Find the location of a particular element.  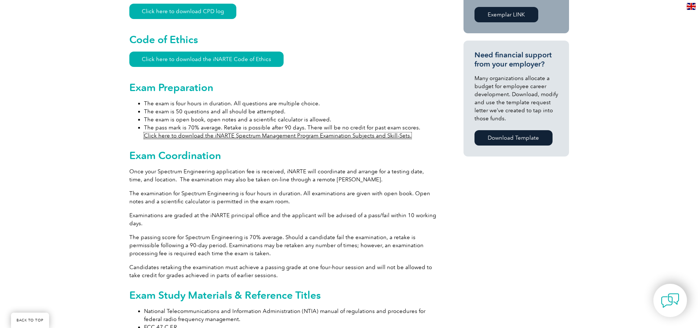

a: Download Template is located at coordinates (513, 138).